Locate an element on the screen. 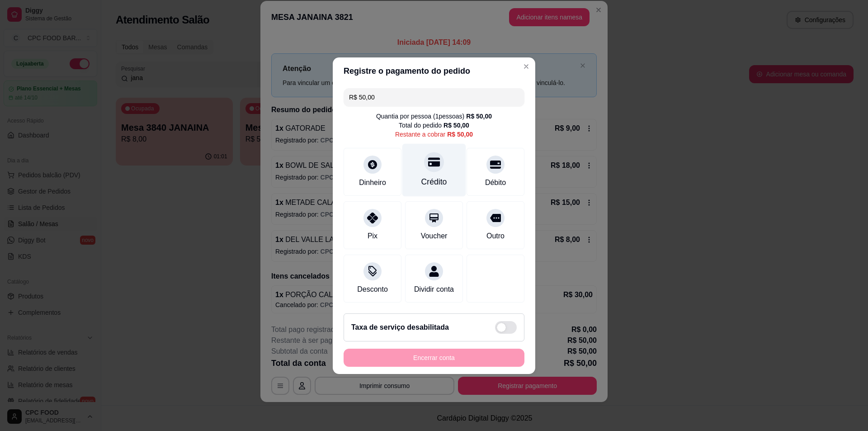  div: Débito is located at coordinates (496, 182).